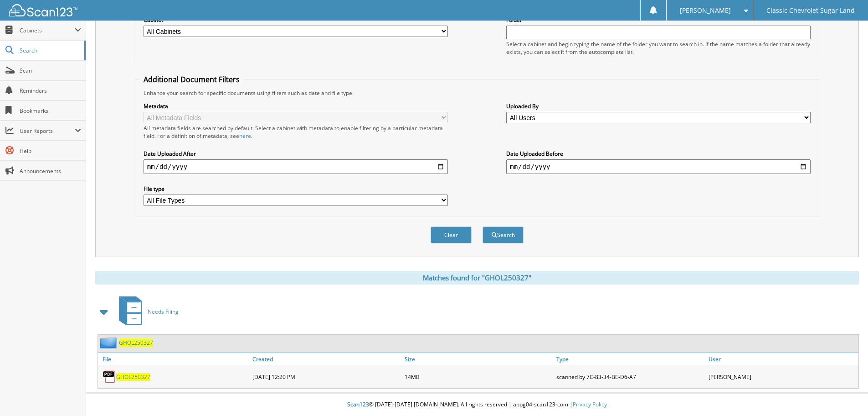  What do you see at coordinates (478, 359) in the screenshot?
I see `a: Size` at bounding box center [478, 359].